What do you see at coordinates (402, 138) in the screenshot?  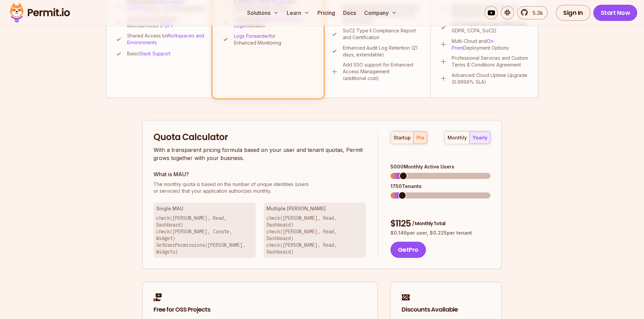 I see `div: startup` at bounding box center [402, 138].